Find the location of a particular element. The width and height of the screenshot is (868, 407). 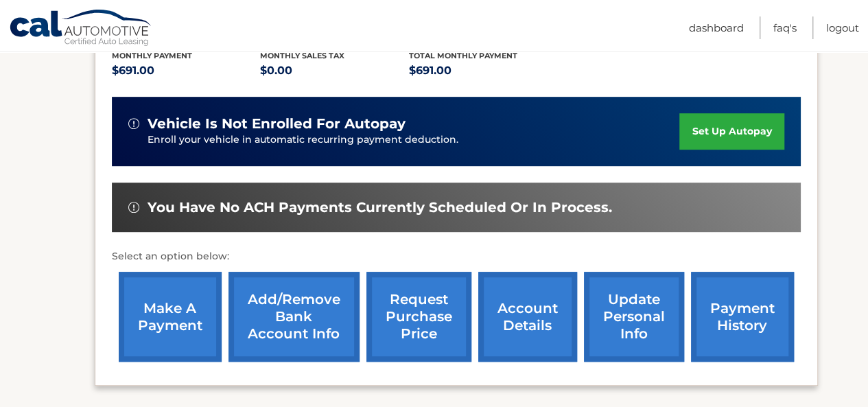

a: Cal Automotive is located at coordinates (81, 28).